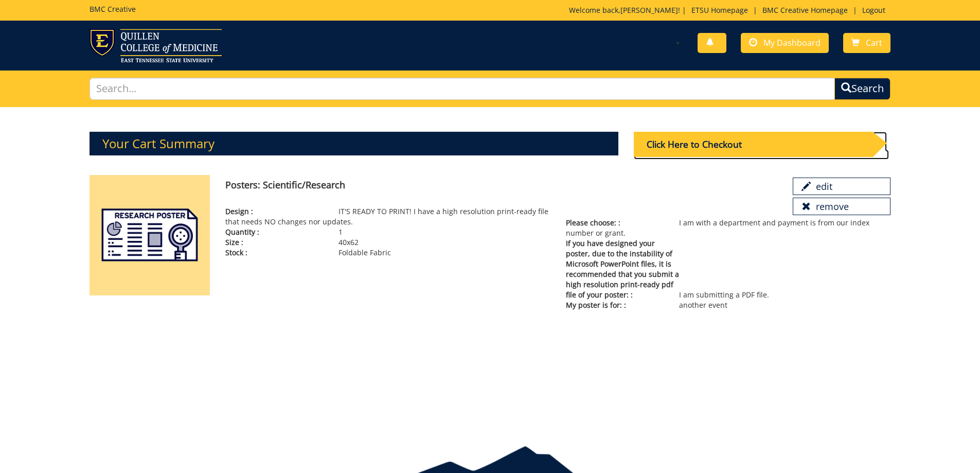 This screenshot has height=473, width=980. Describe the element at coordinates (622, 223) in the screenshot. I see `span: Please choose: :` at that location.